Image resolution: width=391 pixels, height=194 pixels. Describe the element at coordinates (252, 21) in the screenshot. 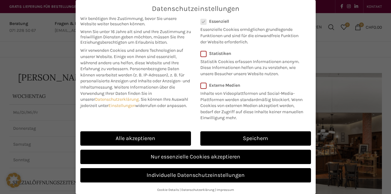

I see `label: Essenziell` at that location.